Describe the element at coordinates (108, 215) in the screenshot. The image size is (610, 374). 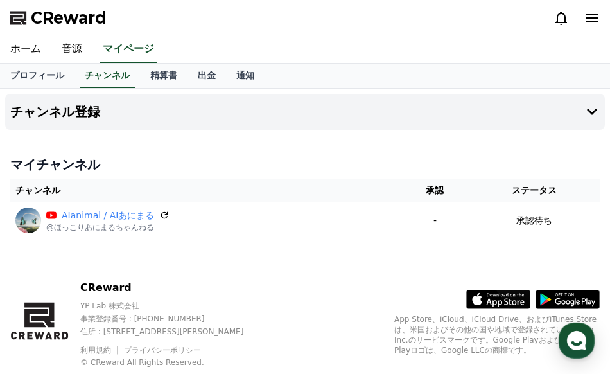
I see `a: AIanimal / AIあにまる` at that location.